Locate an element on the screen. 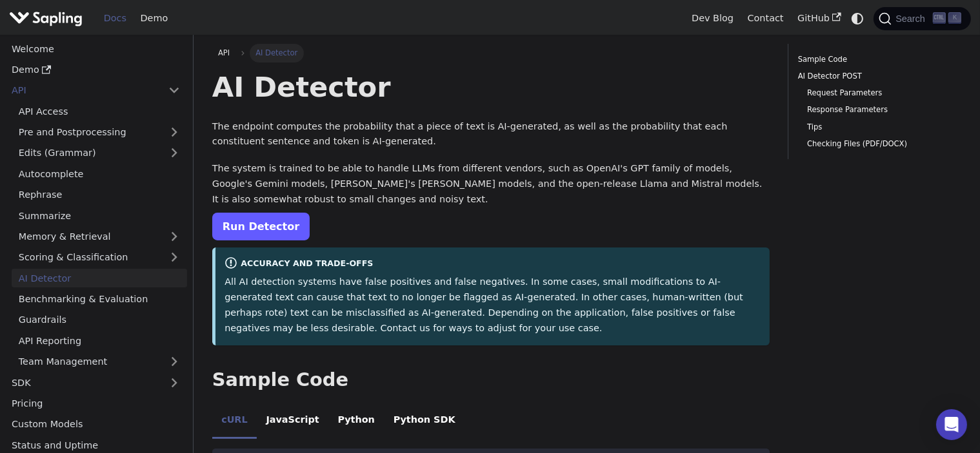 This screenshot has height=453, width=980. a: Memory & Retrieval is located at coordinates (100, 236).